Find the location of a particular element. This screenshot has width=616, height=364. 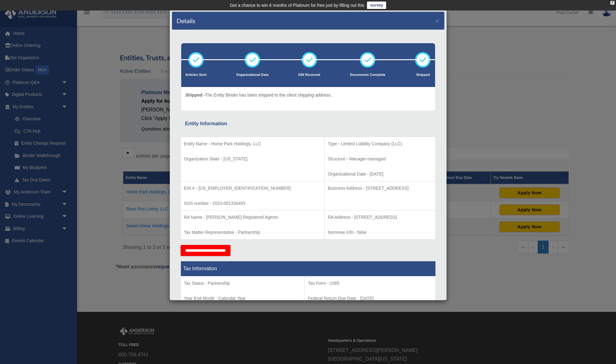

p: Shipped is located at coordinates (423, 74).